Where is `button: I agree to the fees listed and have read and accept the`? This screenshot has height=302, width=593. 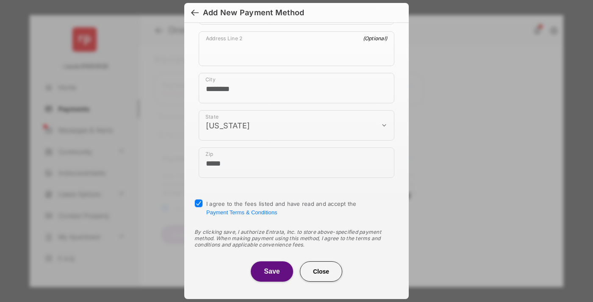
button: I agree to the fees listed and have read and accept the is located at coordinates (242, 212).